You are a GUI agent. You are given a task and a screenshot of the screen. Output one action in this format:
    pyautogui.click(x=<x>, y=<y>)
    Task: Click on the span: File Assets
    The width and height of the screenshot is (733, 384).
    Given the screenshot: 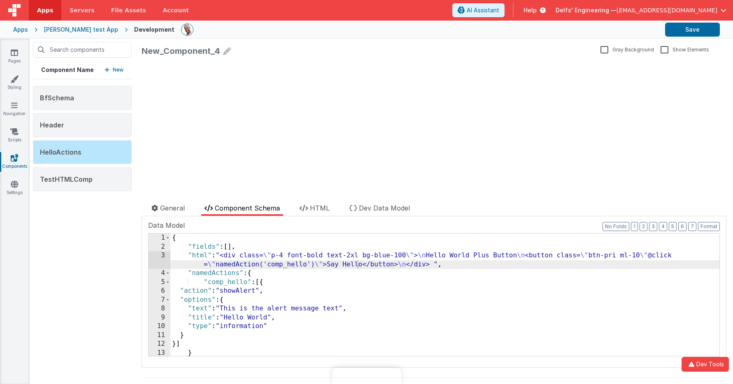 What is the action you would take?
    pyautogui.click(x=129, y=10)
    